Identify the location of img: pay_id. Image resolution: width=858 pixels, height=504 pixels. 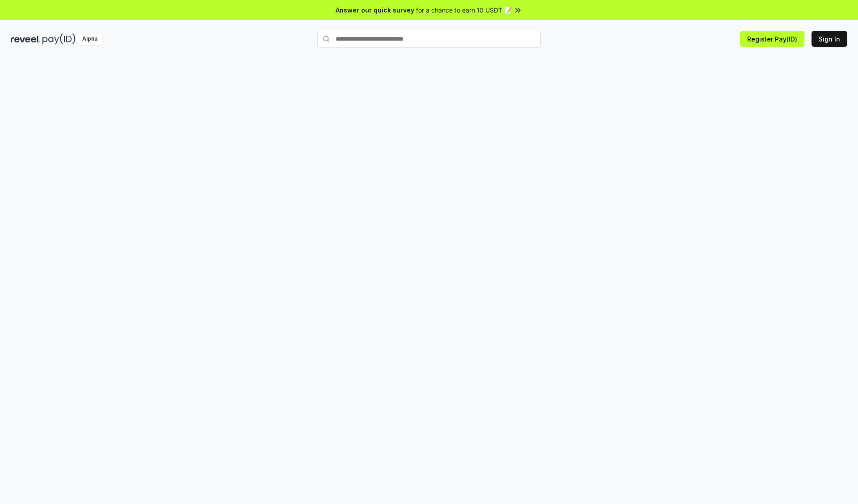
(59, 39).